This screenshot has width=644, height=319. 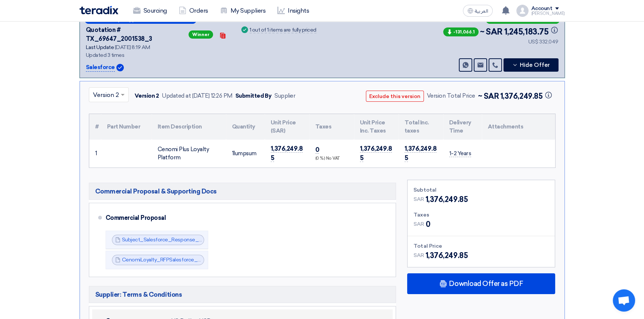 I want to click on div: Total Price, so click(x=481, y=246).